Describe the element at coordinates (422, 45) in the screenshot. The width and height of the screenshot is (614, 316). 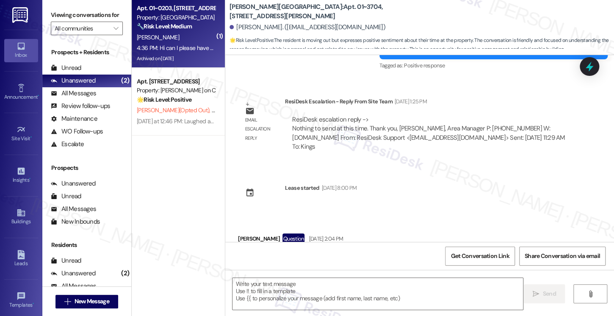
I see `span: : The resident is moving out but expresses positive sentiment about their time at the property. T...` at that location.